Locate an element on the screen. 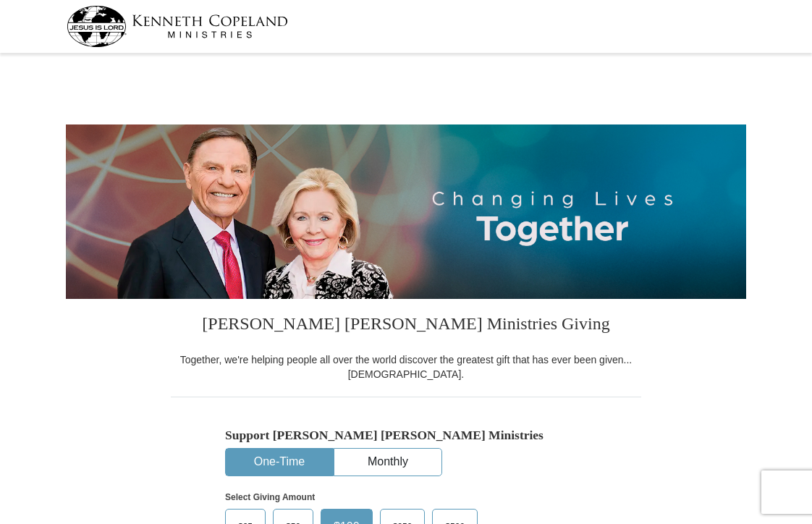 The image size is (812, 524). img: kcm-header-logo.svg is located at coordinates (177, 26).